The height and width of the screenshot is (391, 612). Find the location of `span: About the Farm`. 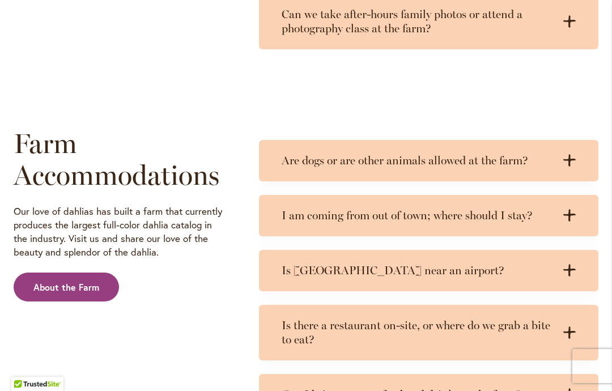

span: About the Farm is located at coordinates (66, 287).